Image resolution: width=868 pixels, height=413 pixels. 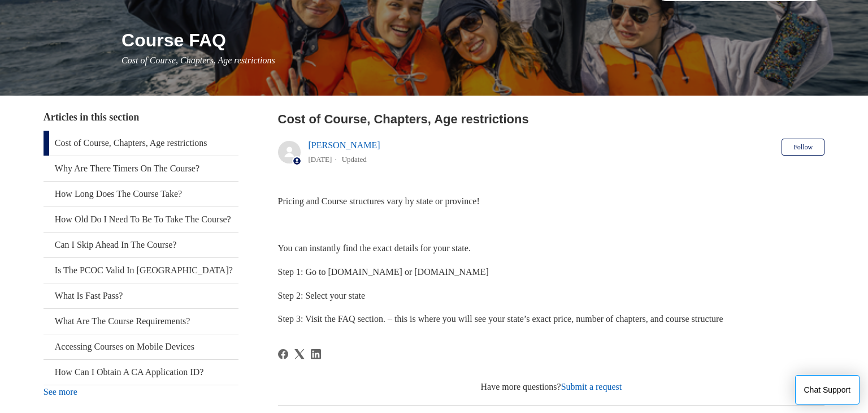 What do you see at coordinates (141, 143) in the screenshot?
I see `a: Cost of Course, Chapters, Age restrictions` at bounding box center [141, 143].